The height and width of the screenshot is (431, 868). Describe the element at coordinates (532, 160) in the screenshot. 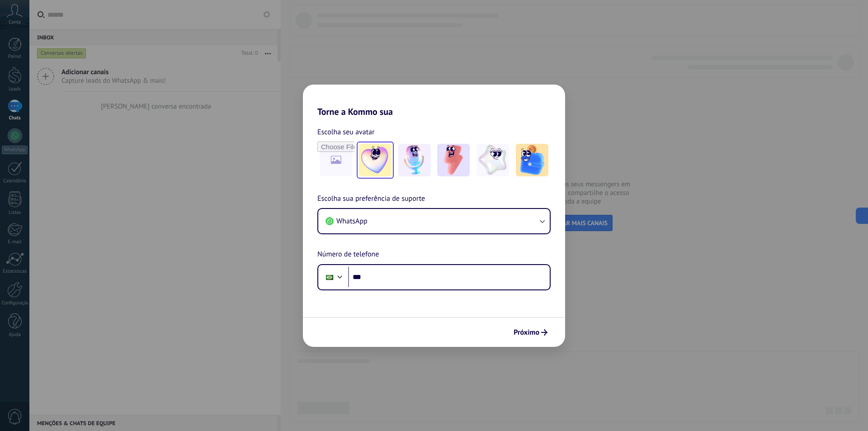

I see `img: -5.jpeg` at that location.